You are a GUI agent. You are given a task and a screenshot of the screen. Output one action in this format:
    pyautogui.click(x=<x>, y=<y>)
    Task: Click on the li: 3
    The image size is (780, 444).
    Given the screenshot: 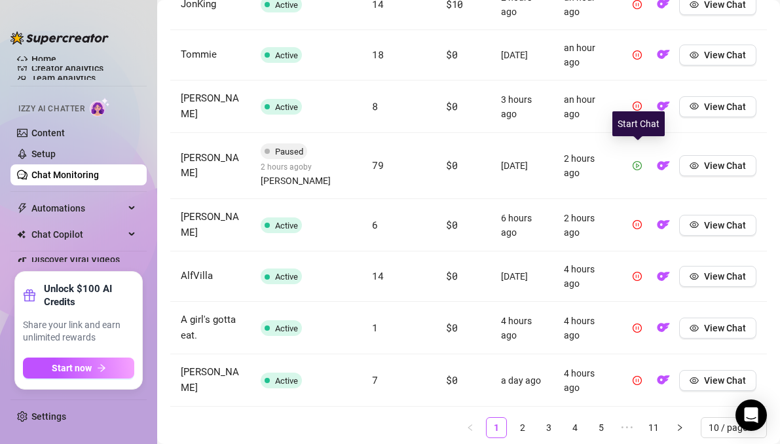 What is the action you would take?
    pyautogui.click(x=549, y=427)
    